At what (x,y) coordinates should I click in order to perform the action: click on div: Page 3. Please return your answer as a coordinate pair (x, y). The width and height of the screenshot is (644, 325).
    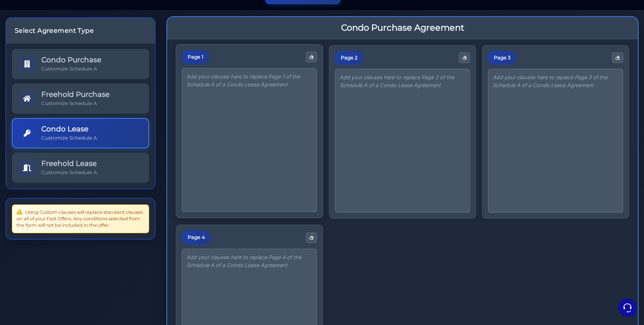
    Looking at the image, I should click on (502, 58).